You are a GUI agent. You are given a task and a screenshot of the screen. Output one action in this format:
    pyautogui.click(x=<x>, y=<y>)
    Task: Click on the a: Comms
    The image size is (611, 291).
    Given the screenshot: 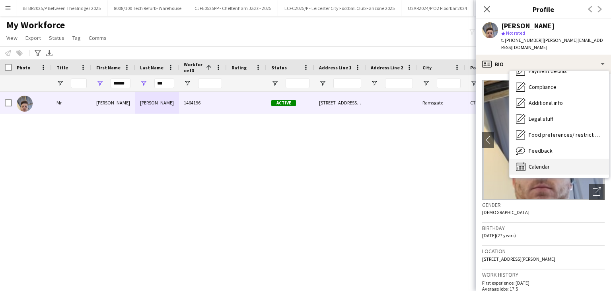 What is the action you would take?
    pyautogui.click(x=98, y=38)
    